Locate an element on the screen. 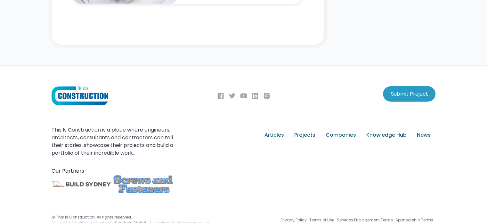  div: Projects is located at coordinates (305, 135).